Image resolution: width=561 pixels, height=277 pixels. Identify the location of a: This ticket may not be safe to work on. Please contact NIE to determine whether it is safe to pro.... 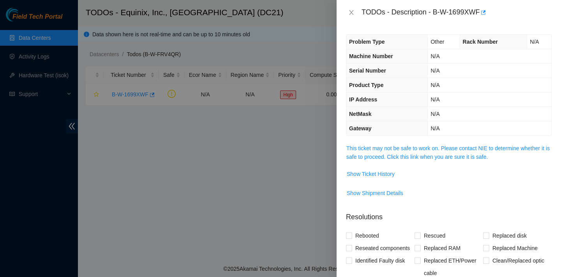
(448, 152).